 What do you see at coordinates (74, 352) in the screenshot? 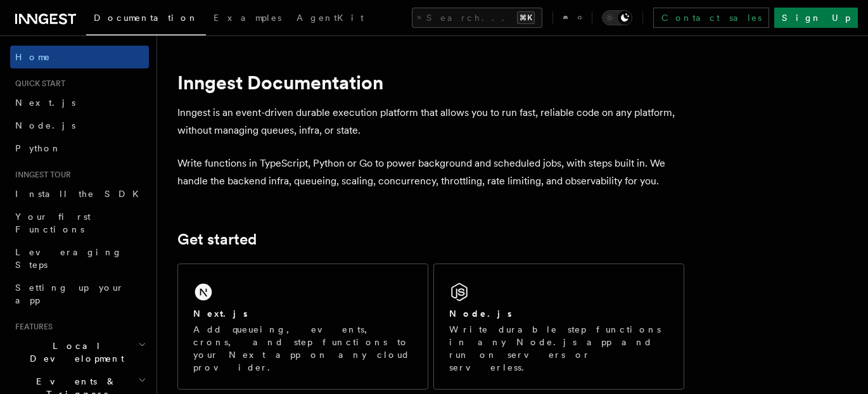
I see `span: Local Development` at bounding box center [74, 352].